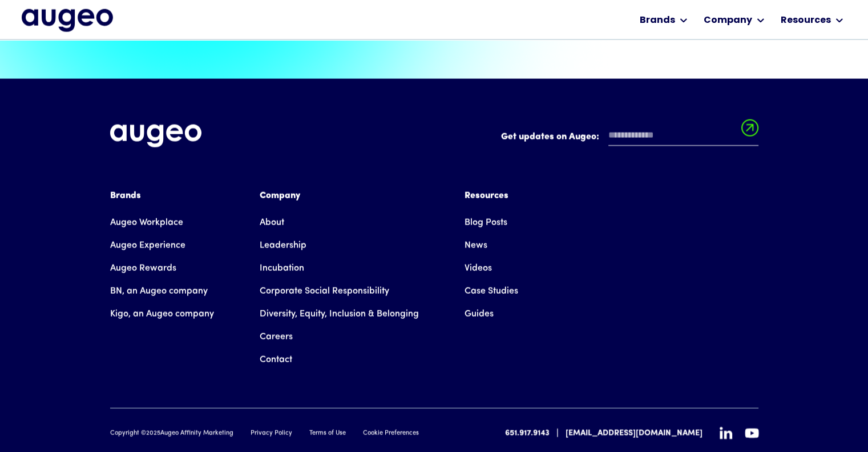 The height and width of the screenshot is (452, 868). What do you see at coordinates (325, 291) in the screenshot?
I see `a: Corporate Social Responsibility` at bounding box center [325, 291].